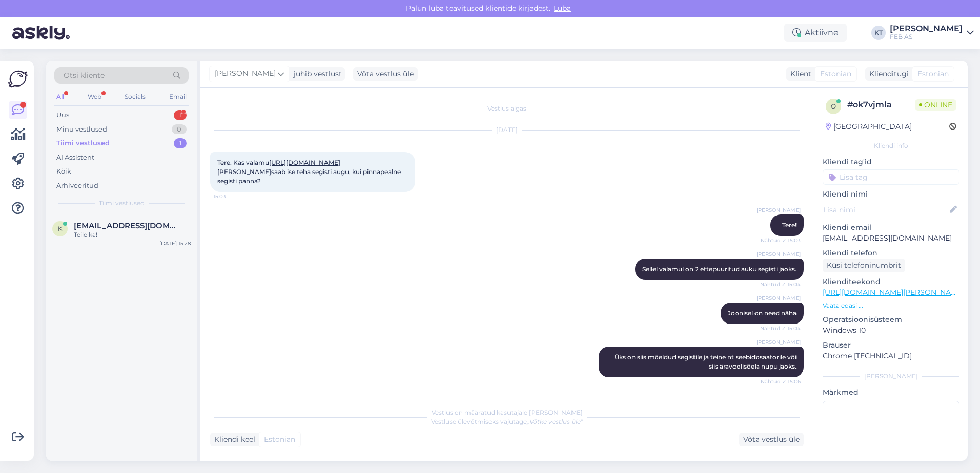 The width and height of the screenshot is (980, 473). What do you see at coordinates (816, 33) in the screenshot?
I see `div: Aktiivne` at bounding box center [816, 33].